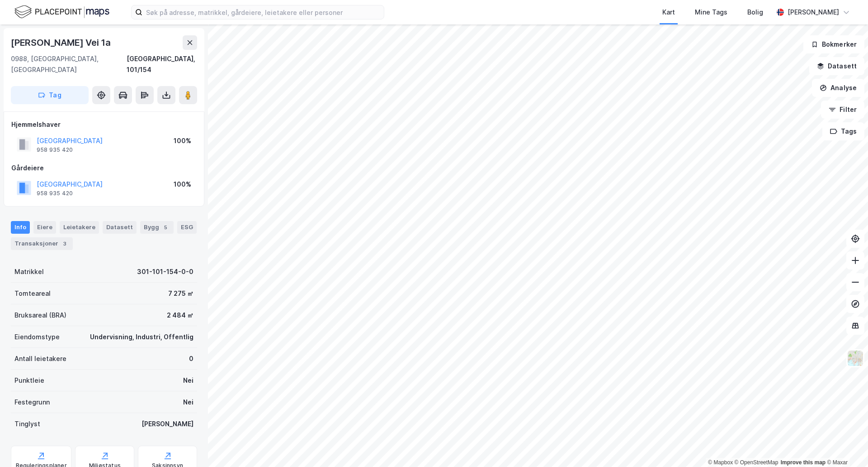 Image resolution: width=868 pixels, height=467 pixels. What do you see at coordinates (32, 402) in the screenshot?
I see `div: Festegrunn` at bounding box center [32, 402].